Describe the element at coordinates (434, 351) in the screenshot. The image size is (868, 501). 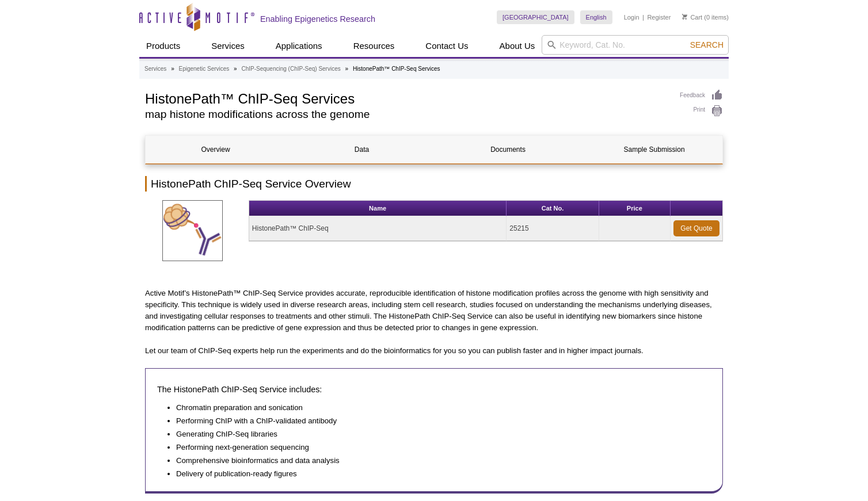
I see `p: Let our team of ChIP-Seq experts help run the experiments and do the bioinformatics for you so yo...` at that location.